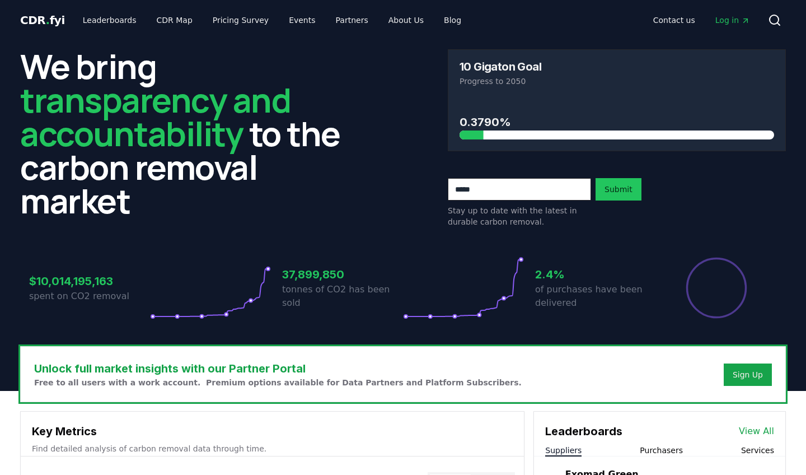  Describe the element at coordinates (175, 20) in the screenshot. I see `a: CDR Map` at that location.